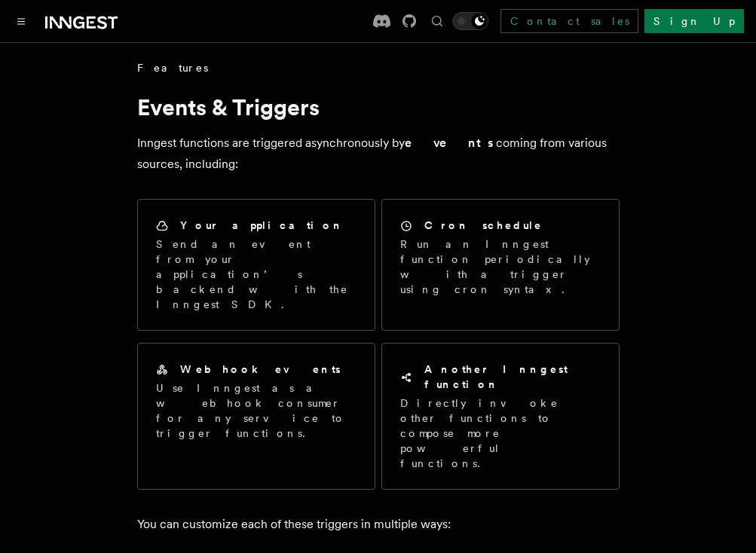 The height and width of the screenshot is (553, 756). I want to click on a: Sign Up, so click(694, 21).